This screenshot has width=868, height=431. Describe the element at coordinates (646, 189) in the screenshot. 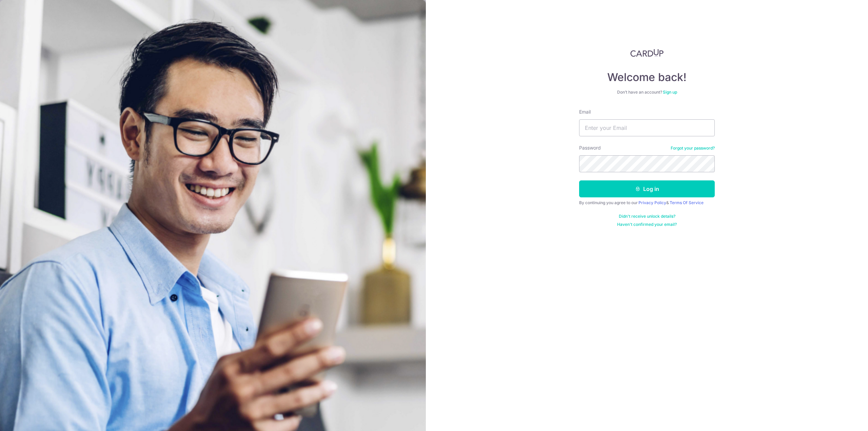

I see `button: Log in` at that location.